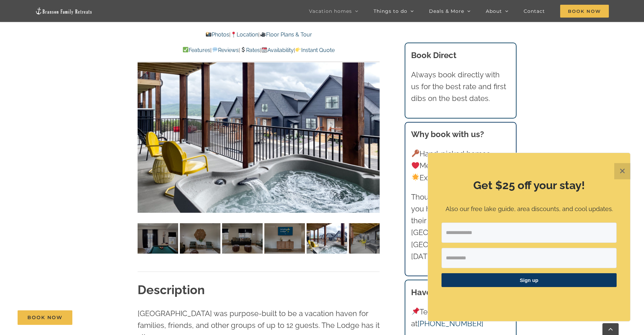 This screenshot has height=335, width=644. Describe the element at coordinates (171, 290) in the screenshot. I see `strong: Description` at that location.